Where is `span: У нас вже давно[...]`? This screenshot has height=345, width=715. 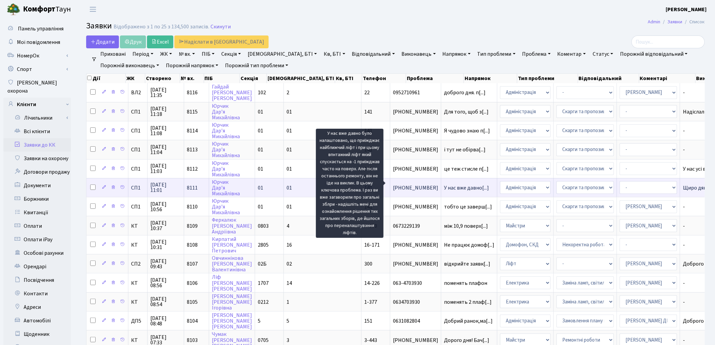
span: У нас вже давно[...] is located at coordinates (466, 188).